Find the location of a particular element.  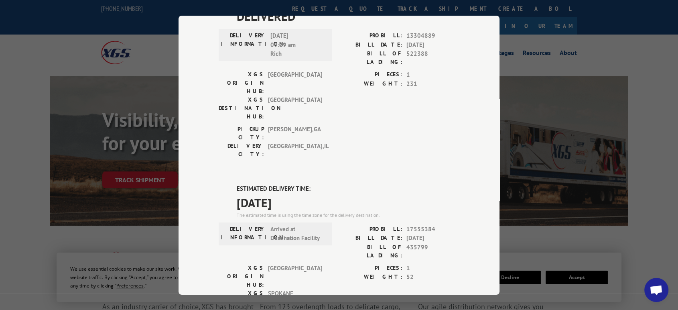

span: 522388 is located at coordinates (433, 58).